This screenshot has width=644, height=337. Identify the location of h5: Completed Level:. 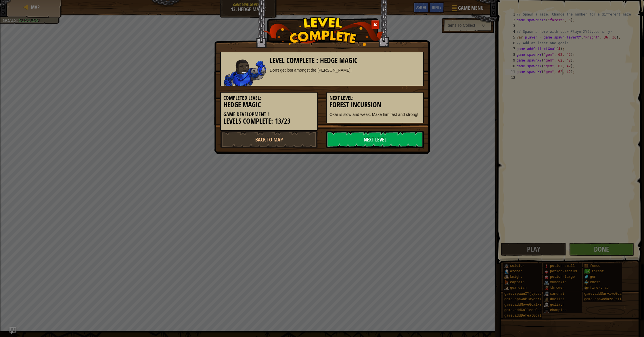
(269, 98).